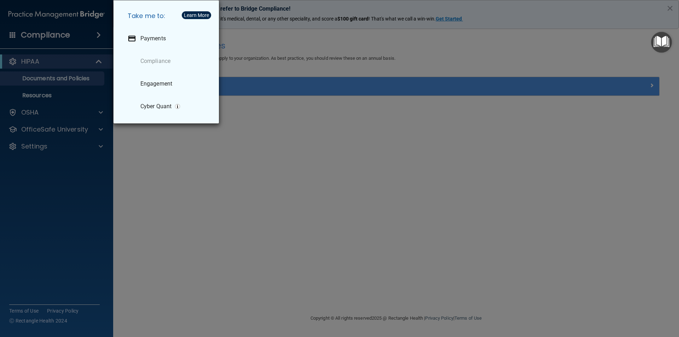 The width and height of the screenshot is (679, 337). Describe the element at coordinates (156, 107) in the screenshot. I see `p: Cyber Quant` at that location.